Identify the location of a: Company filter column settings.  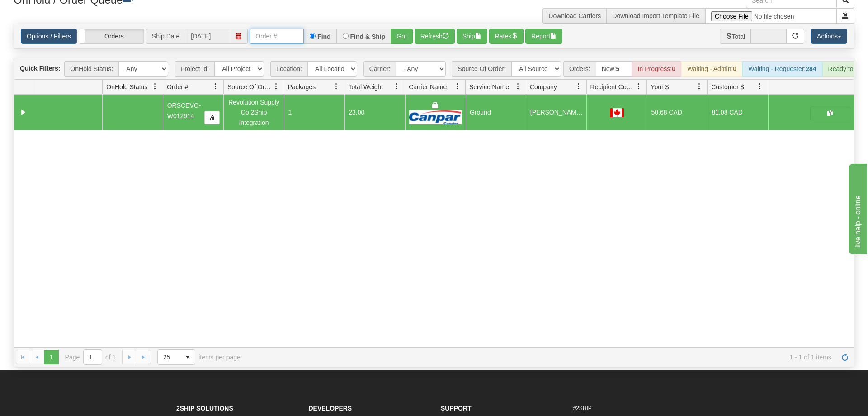
(578, 86).